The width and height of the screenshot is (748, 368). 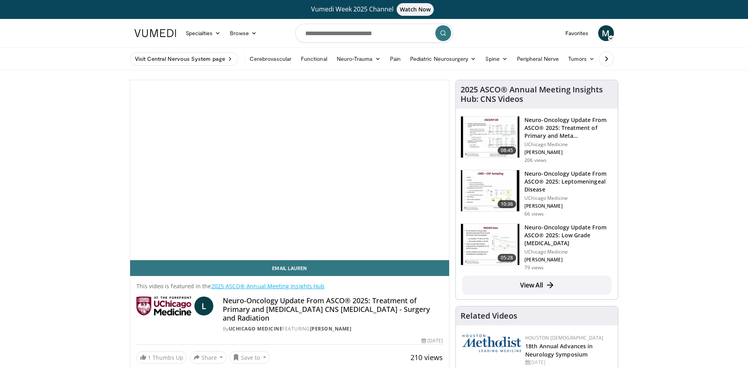 What do you see at coordinates (490, 244) in the screenshot?
I see `img: b2745087-5dac-4f13-9c02-aed375e7be9c.150x105_q85_crop-smart_upscale.jpg` at bounding box center [490, 244].